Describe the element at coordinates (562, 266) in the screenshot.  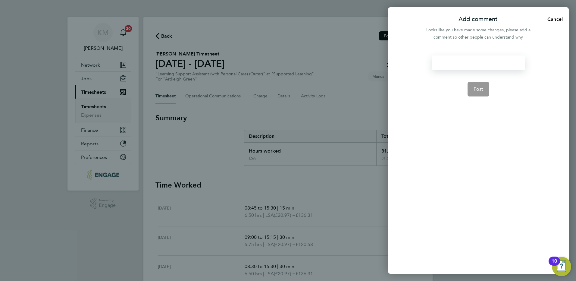
I see `button: Open Resource Center, 10 new notifications` at that location.